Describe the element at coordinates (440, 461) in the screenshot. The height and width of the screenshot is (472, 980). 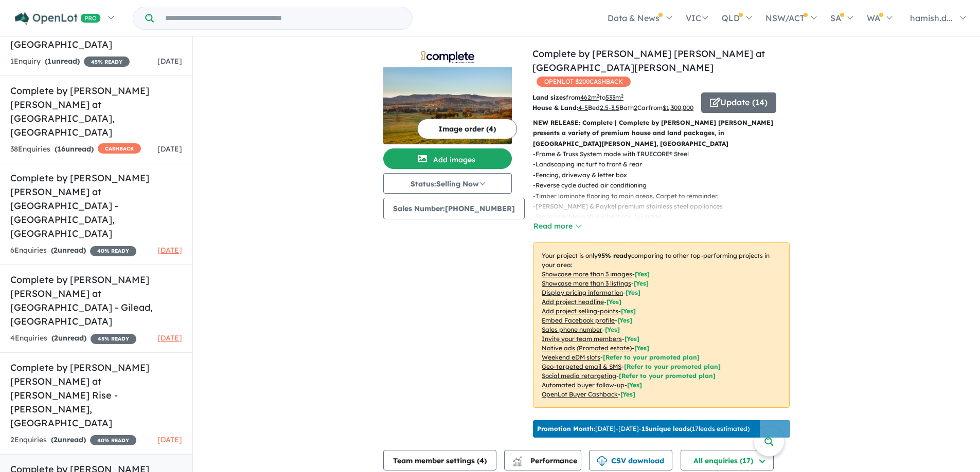
I see `button: Team member settings (4)` at that location.